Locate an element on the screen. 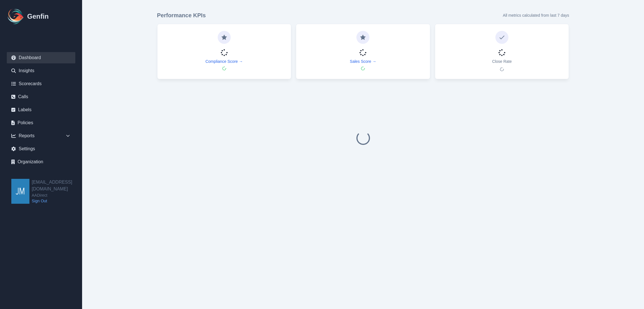  a: Insights is located at coordinates (41, 71).